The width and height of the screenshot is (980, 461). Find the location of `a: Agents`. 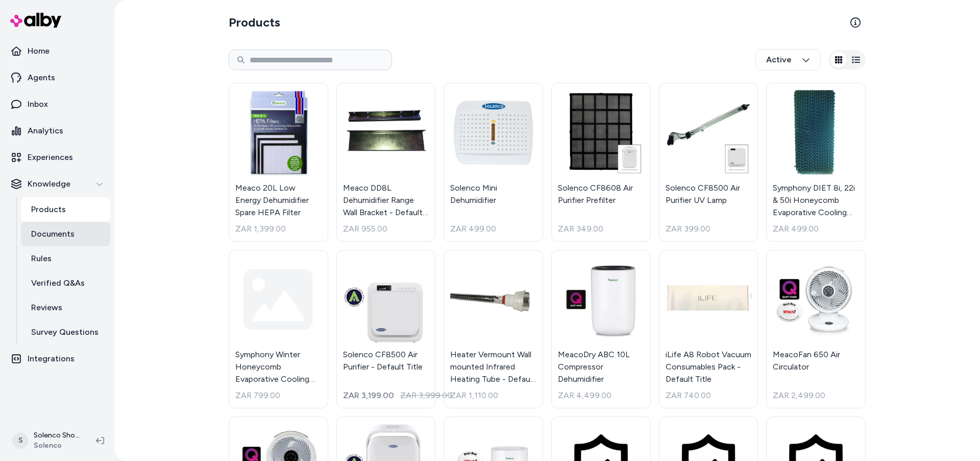

a: Agents is located at coordinates (57, 77).